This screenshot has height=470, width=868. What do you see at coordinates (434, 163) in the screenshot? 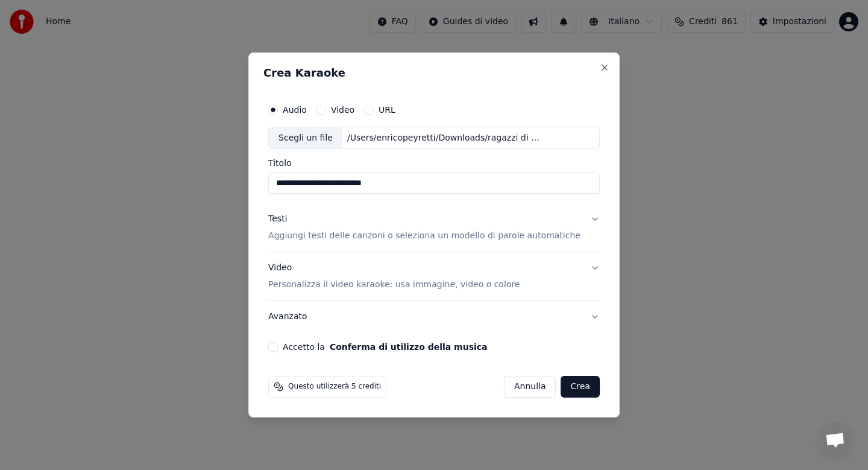
I see `label: Titolo` at bounding box center [434, 163].